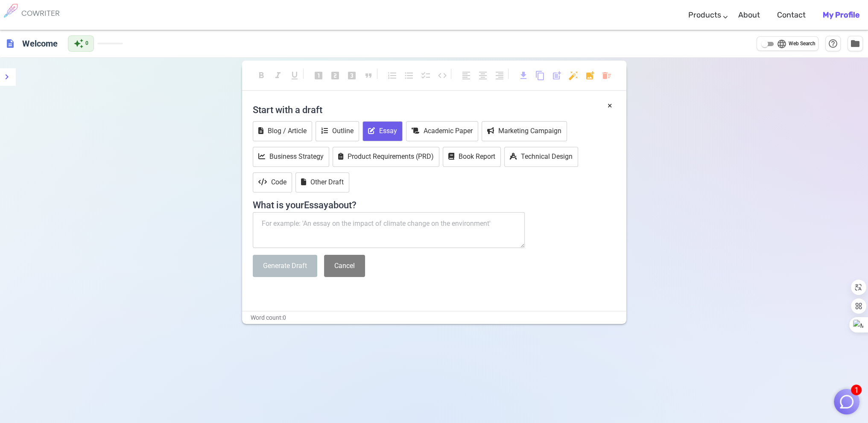 This screenshot has height=423, width=868. Describe the element at coordinates (574, 75) in the screenshot. I see `span: auto_fix_high` at that location.